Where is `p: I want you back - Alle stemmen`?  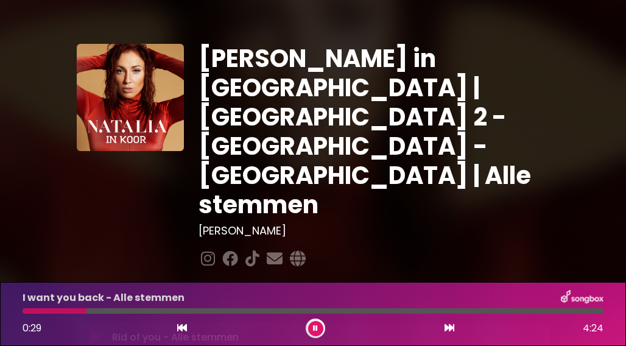 p: I want you back - Alle stemmen is located at coordinates (104, 298).